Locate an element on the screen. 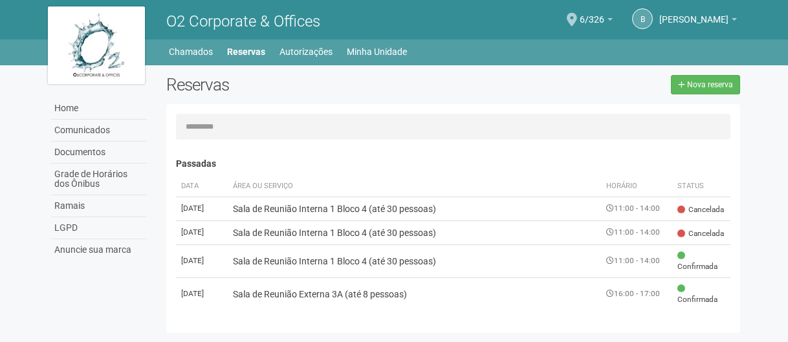 The height and width of the screenshot is (342, 788). a: Chamados is located at coordinates (191, 52).